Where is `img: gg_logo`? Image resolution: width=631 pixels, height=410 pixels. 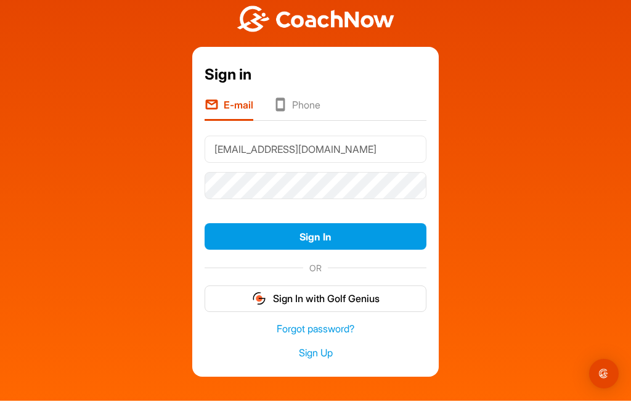
img: gg_logo is located at coordinates (259, 308).